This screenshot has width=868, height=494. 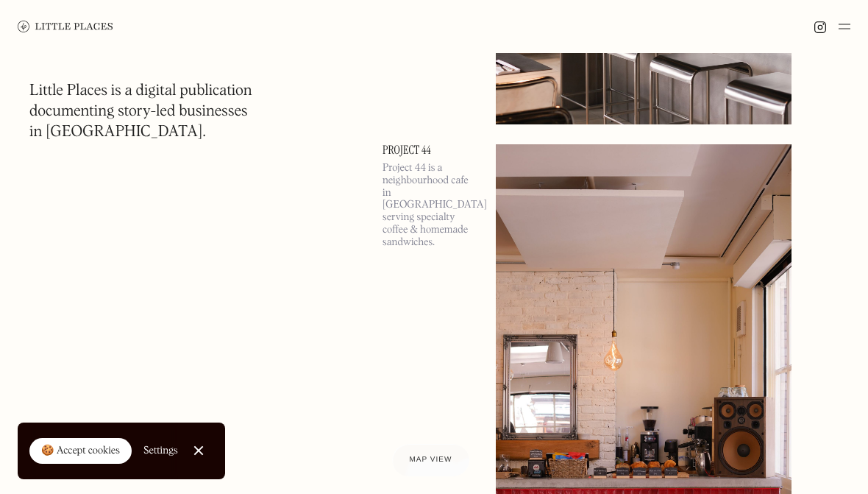 I want to click on a: Map view, so click(x=431, y=460).